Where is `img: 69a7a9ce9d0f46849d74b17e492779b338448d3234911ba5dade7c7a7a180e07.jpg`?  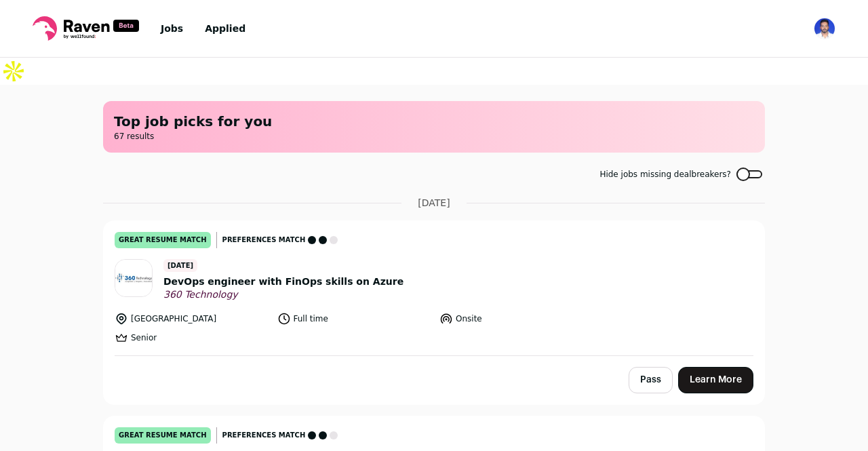
img: 69a7a9ce9d0f46849d74b17e492779b338448d3234911ba5dade7c7a7a180e07.jpg is located at coordinates (134, 278).